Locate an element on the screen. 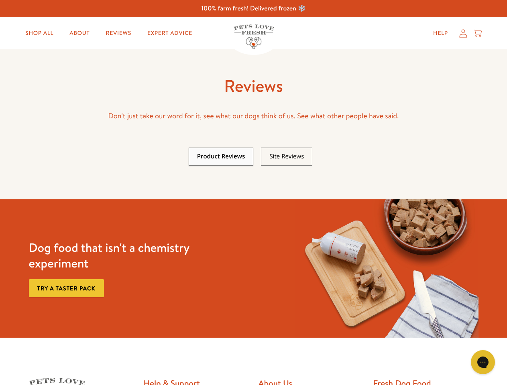 This screenshot has height=385, width=507. h3: Dog food that isn't a chemistry experiment is located at coordinates (120, 256).